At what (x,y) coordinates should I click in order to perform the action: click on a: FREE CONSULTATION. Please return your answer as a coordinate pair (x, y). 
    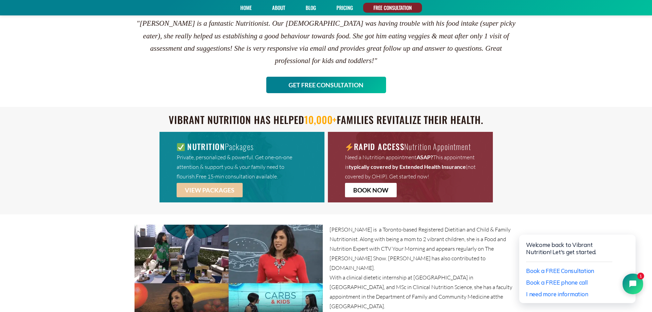
    Looking at the image, I should click on (393, 8).